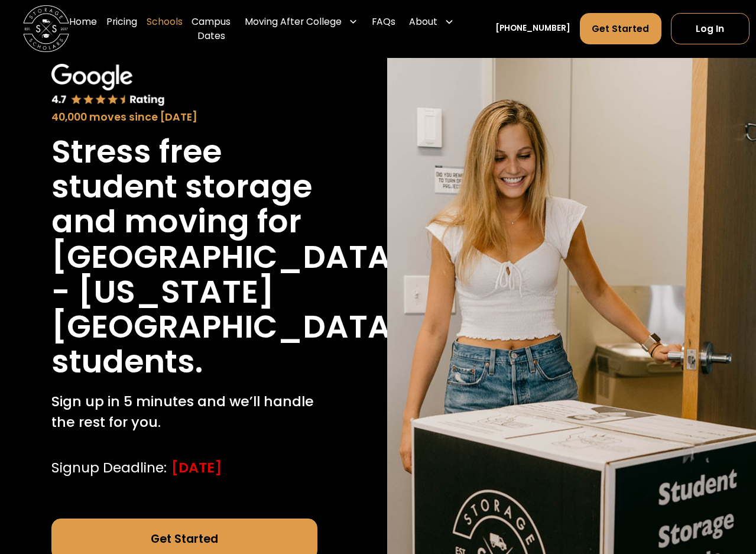 This screenshot has height=554, width=756. Describe the element at coordinates (127, 362) in the screenshot. I see `h1: students.` at that location.